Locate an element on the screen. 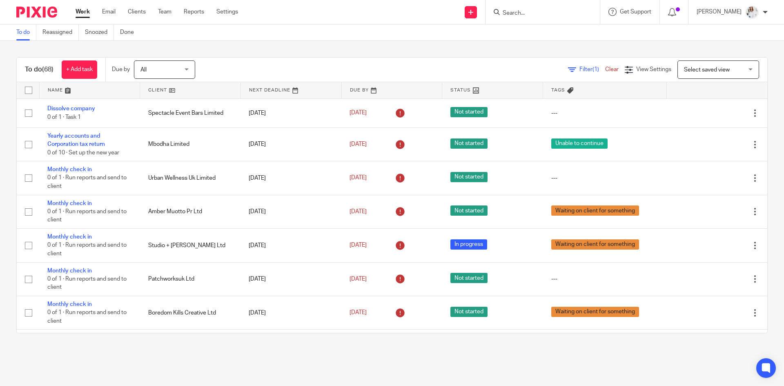 This screenshot has height=386, width=784. span: (1) is located at coordinates (596, 69).